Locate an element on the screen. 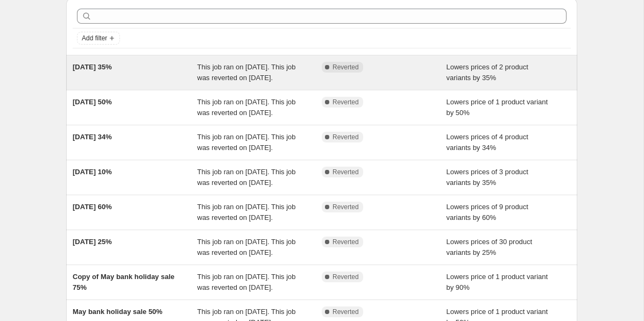 The width and height of the screenshot is (644, 321). span: Lowers price of 1 product variant by 50% is located at coordinates (497, 107).